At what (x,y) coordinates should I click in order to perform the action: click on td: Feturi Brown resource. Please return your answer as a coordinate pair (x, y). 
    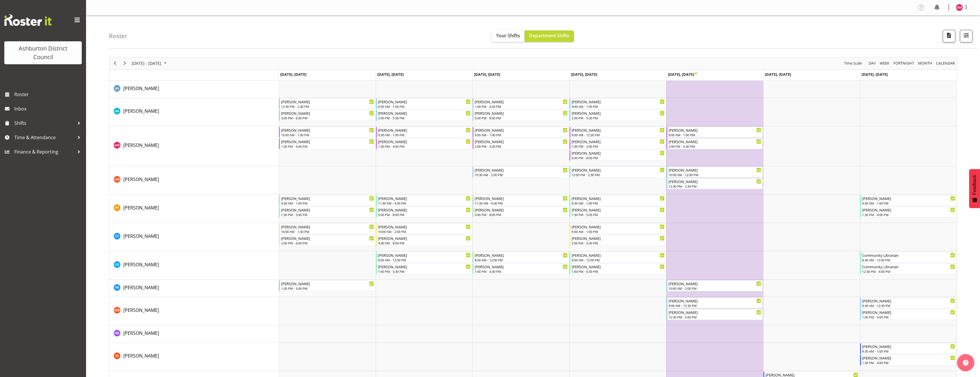
    Looking at the image, I should click on (194, 288).